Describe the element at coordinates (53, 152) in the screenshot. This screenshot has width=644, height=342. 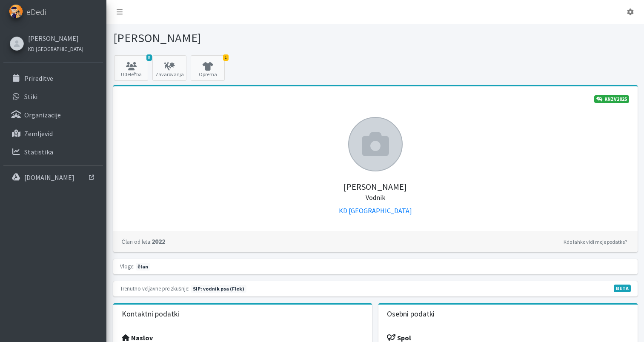
I see `a: Statistika` at that location.